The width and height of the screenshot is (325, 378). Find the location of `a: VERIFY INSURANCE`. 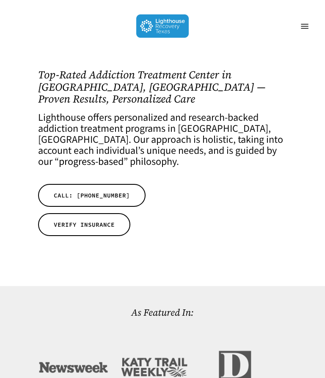

a: VERIFY INSURANCE is located at coordinates (84, 224).